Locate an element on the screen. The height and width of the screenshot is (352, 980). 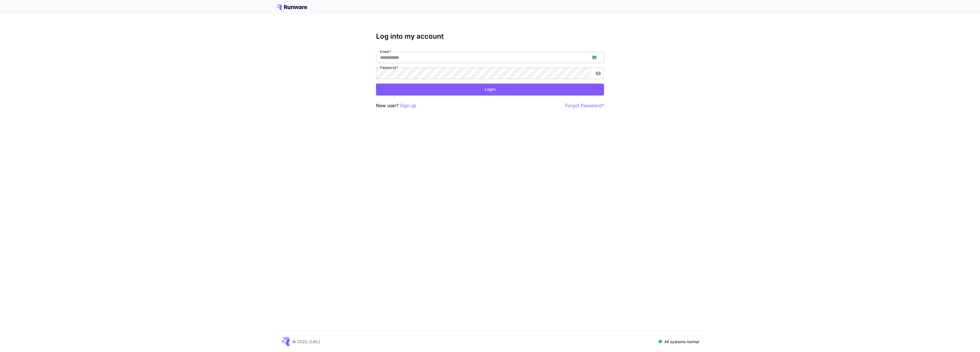
button: Forgot Password? is located at coordinates (585, 106).